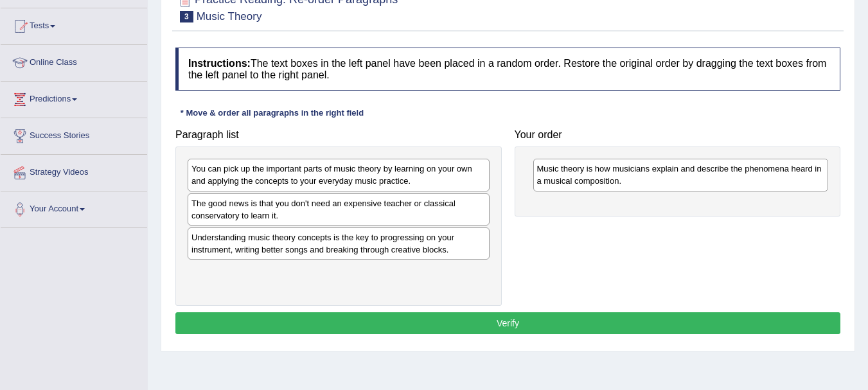  I want to click on div: Understanding music theory concepts is the key to progressing on your instrument, writing better ..., so click(338, 244).